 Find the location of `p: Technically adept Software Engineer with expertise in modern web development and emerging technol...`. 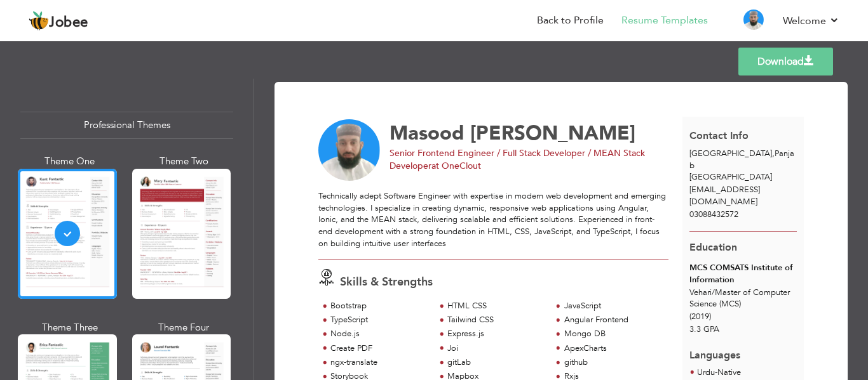

p: Technically adept Software Engineer with expertise in modern web development and emerging technol... is located at coordinates (493, 220).